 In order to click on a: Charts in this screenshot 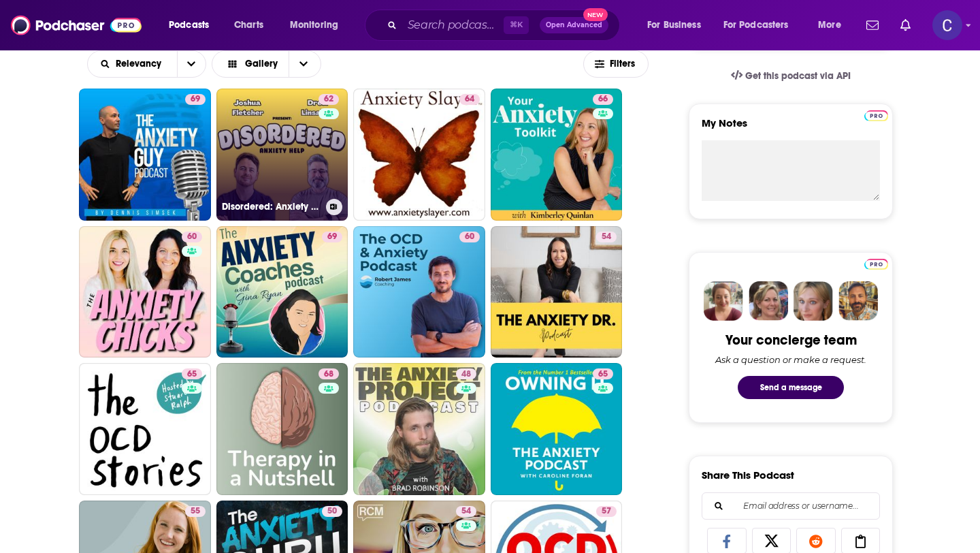, I will do `click(248, 26)`.